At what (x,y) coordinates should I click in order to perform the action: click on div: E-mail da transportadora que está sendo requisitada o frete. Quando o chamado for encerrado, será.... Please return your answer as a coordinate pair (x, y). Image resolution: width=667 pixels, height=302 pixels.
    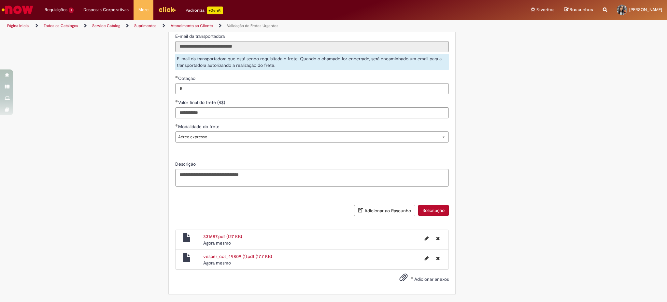
    Looking at the image, I should click on (312, 62).